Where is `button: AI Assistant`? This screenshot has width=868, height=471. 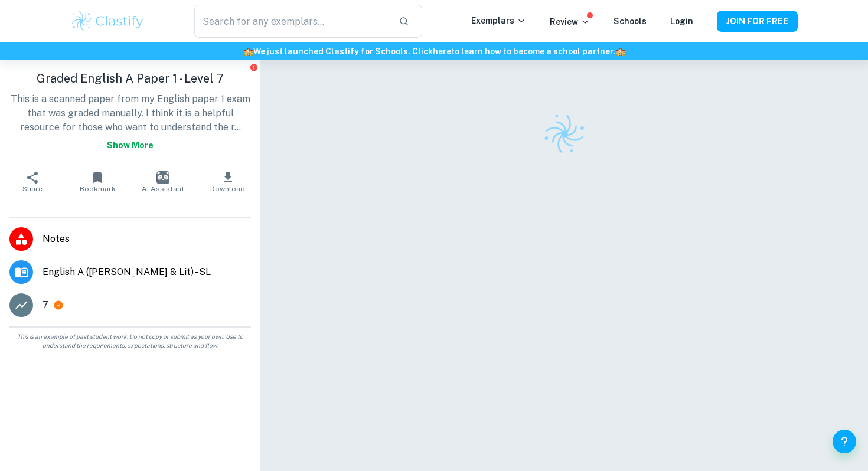 button: AI Assistant is located at coordinates (163, 181).